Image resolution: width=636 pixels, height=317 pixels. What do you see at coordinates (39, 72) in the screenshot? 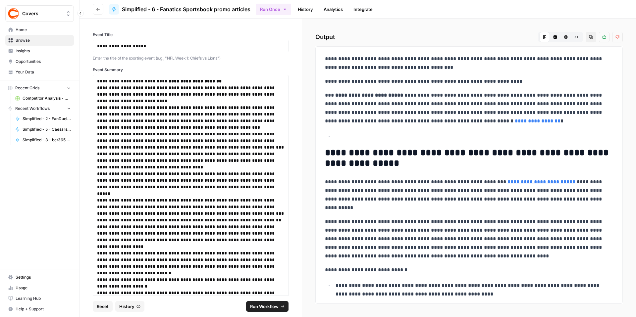
I see `a: Your Data` at bounding box center [39, 72].